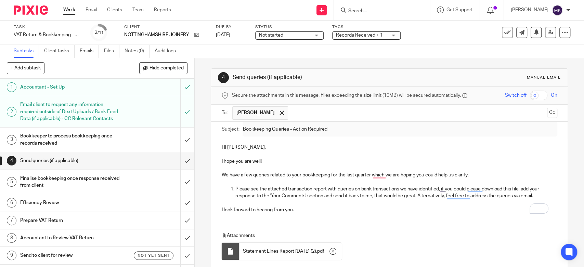  Describe the element at coordinates (389, 175) in the screenshot. I see `p: We have a few queries related to your bookkeeping for the last quarter which we are hoping you co...` at that location.